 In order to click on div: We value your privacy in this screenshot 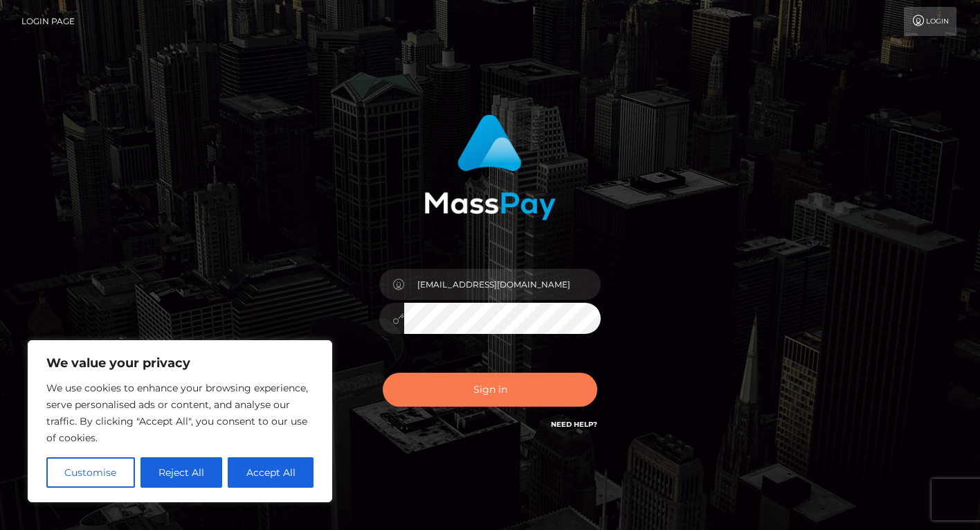, I will do `click(180, 421)`.